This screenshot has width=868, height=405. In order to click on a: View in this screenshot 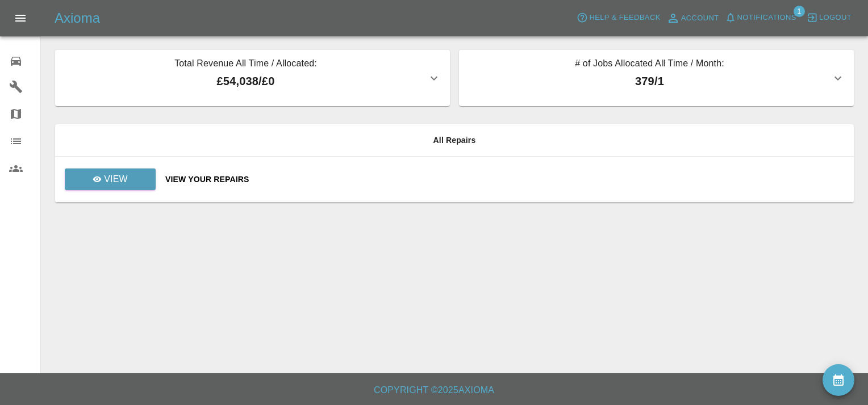, I will do `click(110, 179)`.